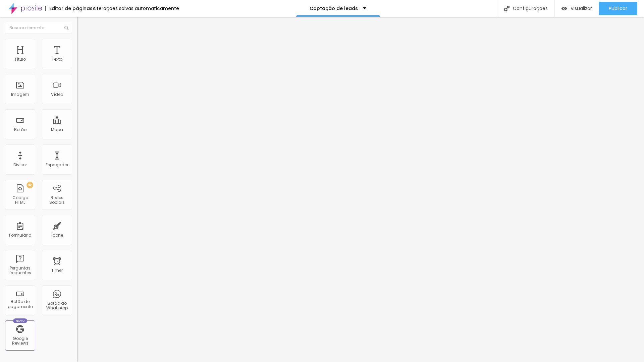 The width and height of the screenshot is (644, 362). What do you see at coordinates (57, 200) in the screenshot?
I see `div: Redes Sociais` at bounding box center [57, 200].